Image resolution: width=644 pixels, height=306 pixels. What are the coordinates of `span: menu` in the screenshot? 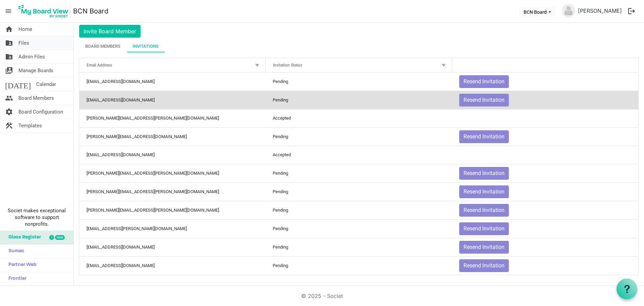 It's located at (9, 11).